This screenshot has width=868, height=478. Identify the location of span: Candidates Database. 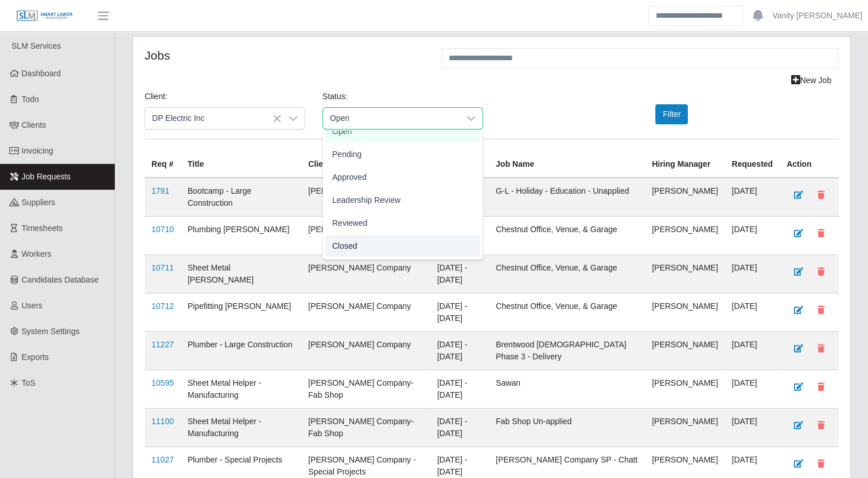
(61, 280).